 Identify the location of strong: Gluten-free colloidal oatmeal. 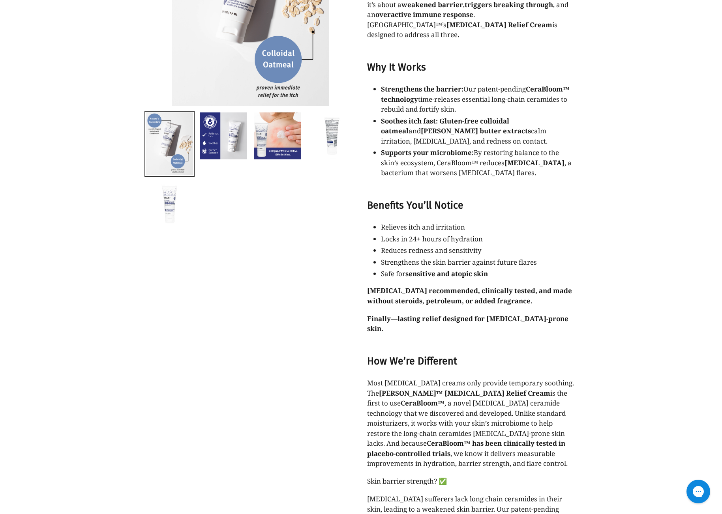
(445, 126).